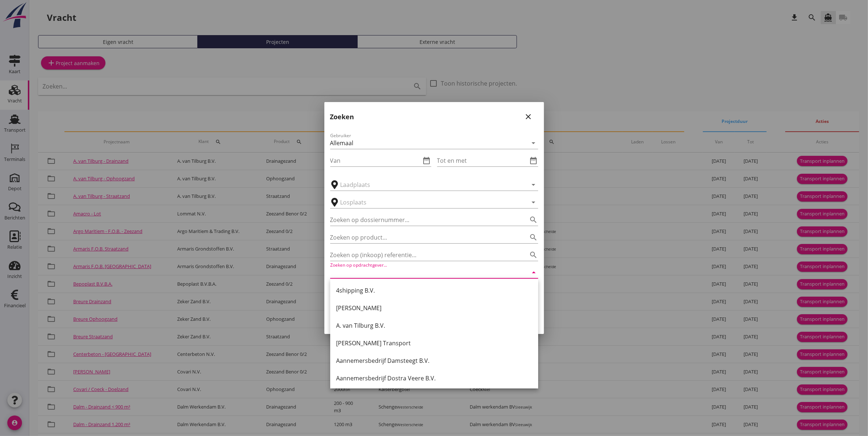  What do you see at coordinates (423, 238) in the screenshot?
I see `input: Zoeken op product...` at bounding box center [423, 238].